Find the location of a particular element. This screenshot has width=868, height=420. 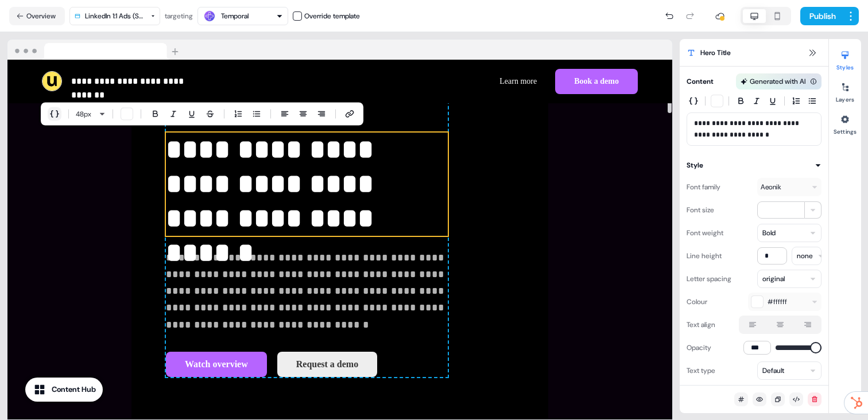

div: targeting is located at coordinates (179, 16).